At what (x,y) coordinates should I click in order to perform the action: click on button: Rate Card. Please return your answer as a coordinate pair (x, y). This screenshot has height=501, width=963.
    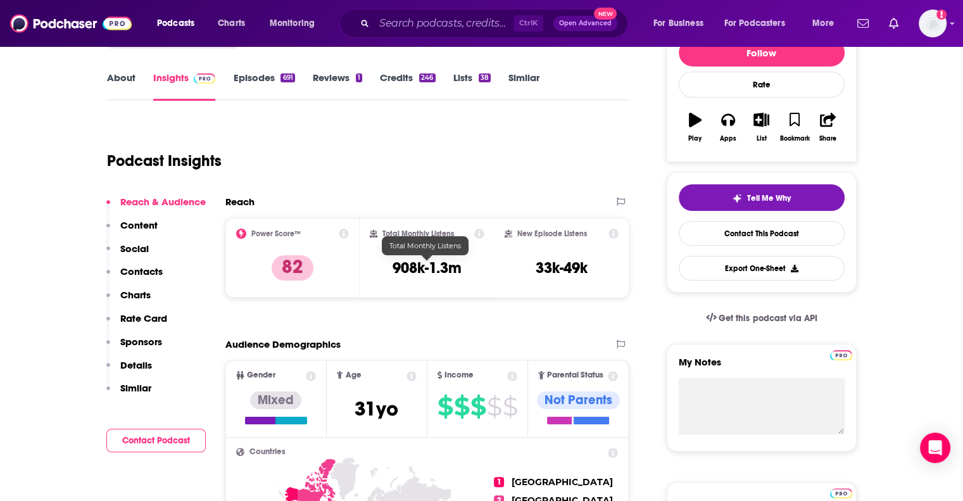
    Looking at the image, I should click on (137, 323).